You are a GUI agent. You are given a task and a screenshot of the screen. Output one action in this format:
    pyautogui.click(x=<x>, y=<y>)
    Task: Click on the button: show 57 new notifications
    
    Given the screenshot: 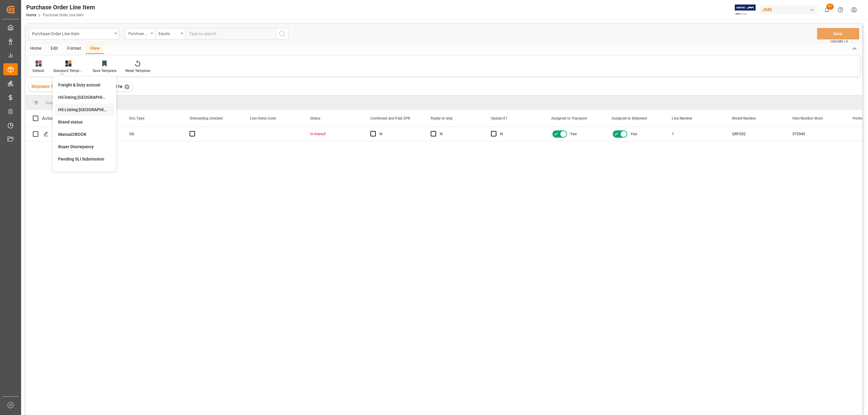 What is the action you would take?
    pyautogui.click(x=826, y=10)
    